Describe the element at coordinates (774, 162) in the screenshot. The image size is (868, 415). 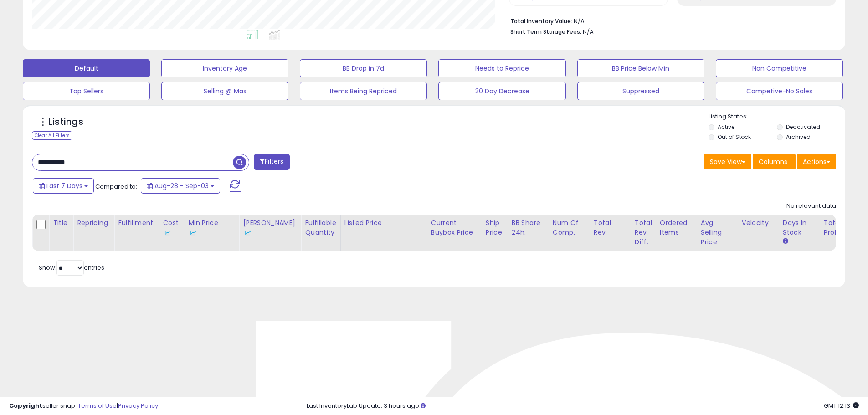
I see `button: Columns` at that location.